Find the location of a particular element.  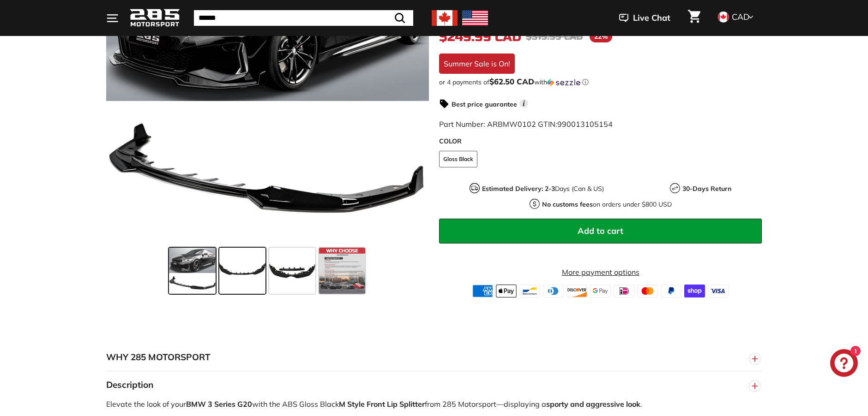

inbox-online-store-chat: Shopify online store chat is located at coordinates (844, 364).